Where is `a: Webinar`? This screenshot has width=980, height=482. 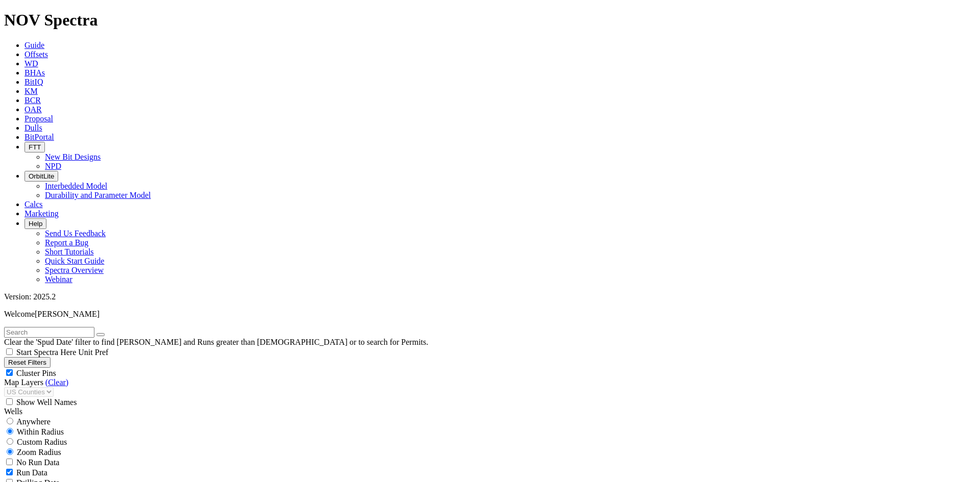
a: Webinar is located at coordinates (59, 279).